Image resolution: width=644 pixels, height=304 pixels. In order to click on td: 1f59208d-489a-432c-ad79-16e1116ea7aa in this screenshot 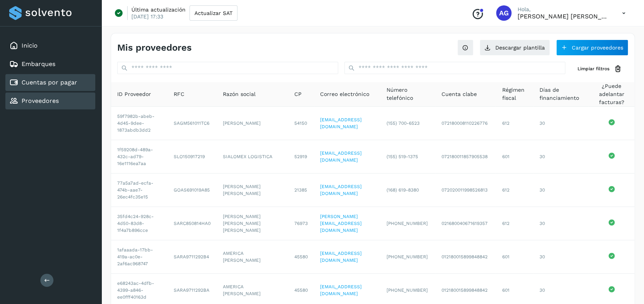, I will do `click(139, 156)`.